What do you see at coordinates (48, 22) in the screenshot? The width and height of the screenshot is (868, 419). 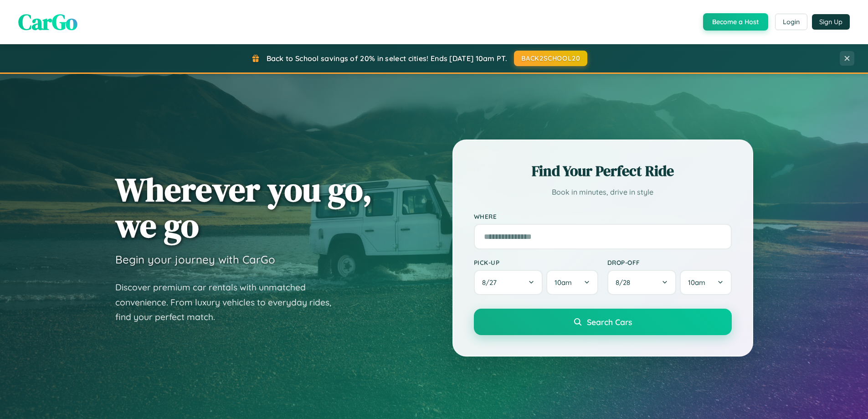 I see `span: CarGo` at bounding box center [48, 22].